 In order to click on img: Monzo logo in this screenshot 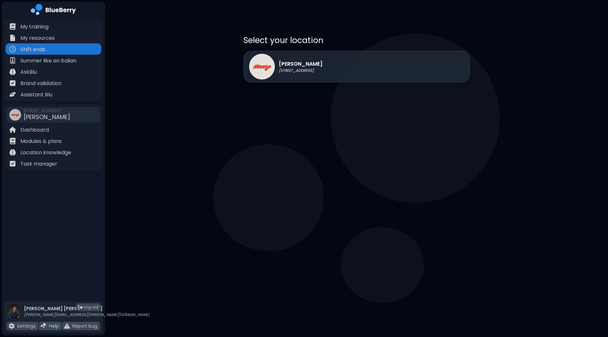, I will do `click(262, 67)`.